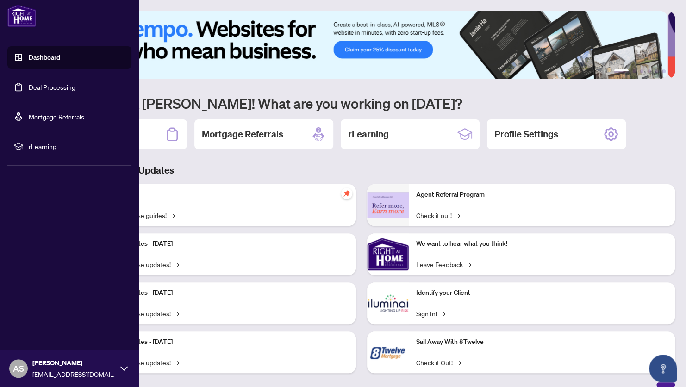  Describe the element at coordinates (347, 193) in the screenshot. I see `span: pushpin` at that location.